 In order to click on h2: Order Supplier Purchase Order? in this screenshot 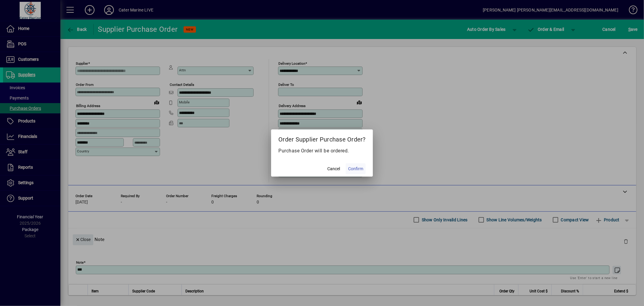, I will do `click(322, 138)`.